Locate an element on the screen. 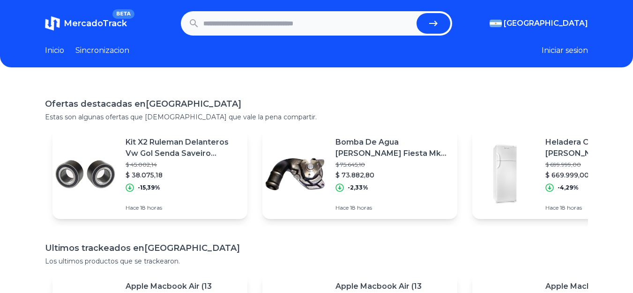  img: Argentina is located at coordinates (496, 23).